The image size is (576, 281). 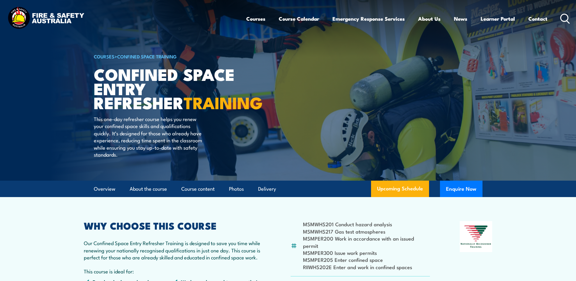 I want to click on a: Course Calendar, so click(x=299, y=19).